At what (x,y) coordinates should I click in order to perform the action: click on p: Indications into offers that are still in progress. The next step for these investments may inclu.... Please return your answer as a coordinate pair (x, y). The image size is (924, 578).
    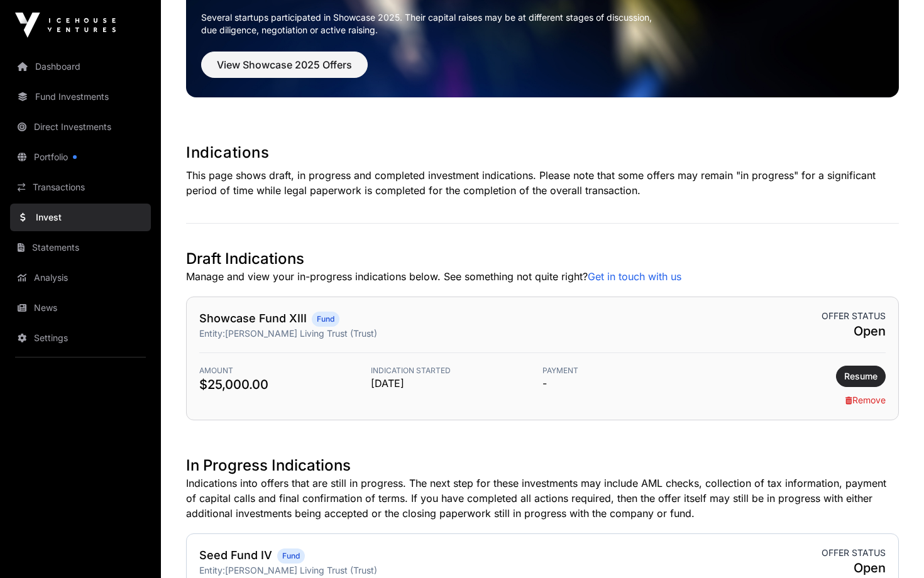
    Looking at the image, I should click on (542, 498).